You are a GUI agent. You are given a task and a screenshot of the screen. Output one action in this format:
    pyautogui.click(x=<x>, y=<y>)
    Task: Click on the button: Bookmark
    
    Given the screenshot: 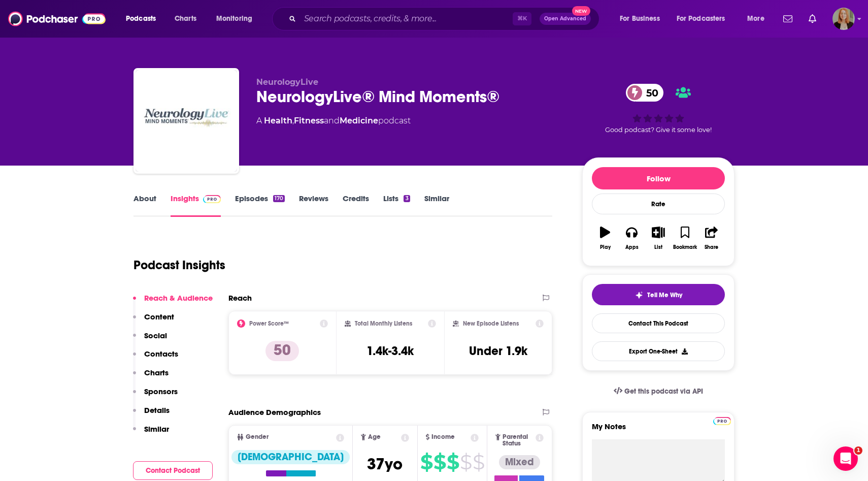 What is the action you would take?
    pyautogui.click(x=685, y=238)
    